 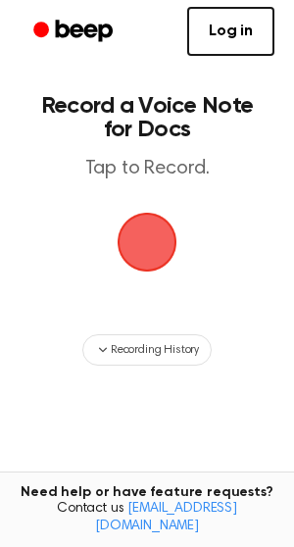 What do you see at coordinates (147, 242) in the screenshot?
I see `img: Beep Logo` at bounding box center [147, 242].